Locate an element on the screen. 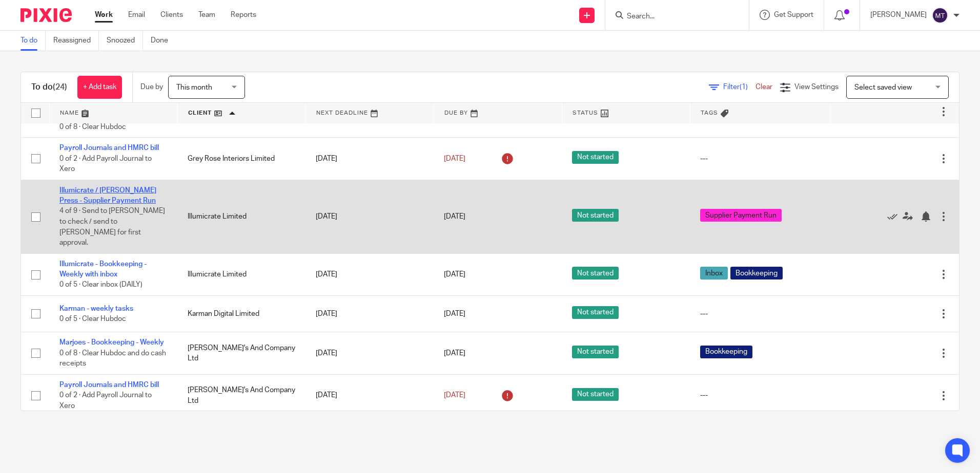 This screenshot has width=980, height=473. a: Marjoes - Bookkeeping - Weekly is located at coordinates (111, 343).